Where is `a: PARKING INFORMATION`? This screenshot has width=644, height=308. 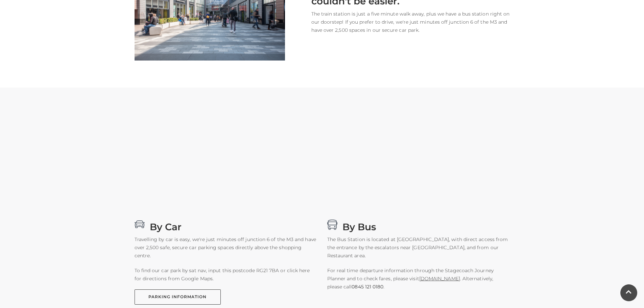
a: PARKING INFORMATION is located at coordinates (177, 297).